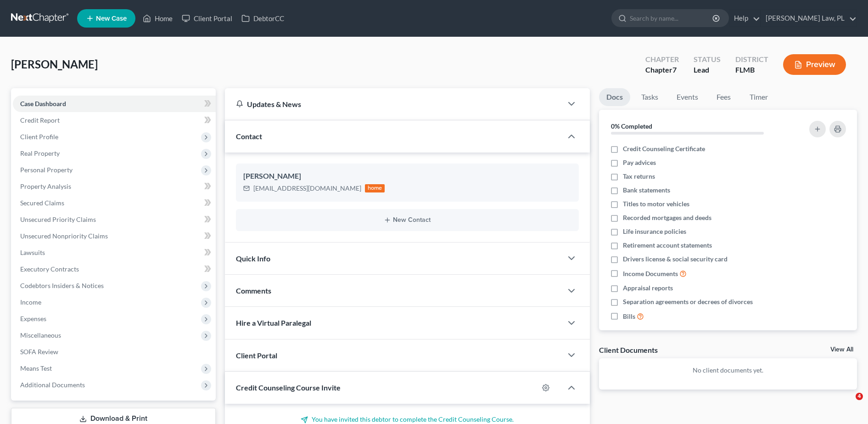  What do you see at coordinates (207, 18) in the screenshot?
I see `a: Client Portal` at bounding box center [207, 18].